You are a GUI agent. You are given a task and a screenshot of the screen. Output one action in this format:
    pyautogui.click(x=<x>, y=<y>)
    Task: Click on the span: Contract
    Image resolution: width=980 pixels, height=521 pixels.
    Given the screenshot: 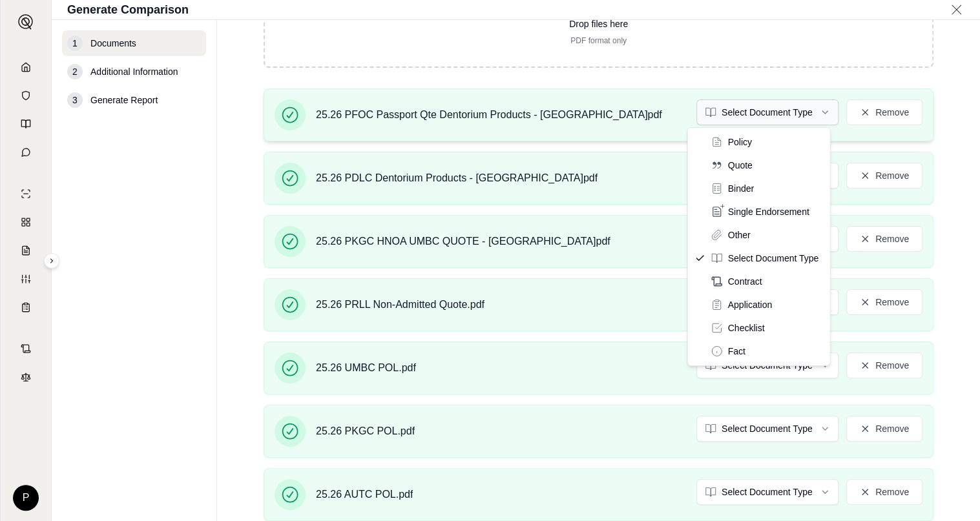 What is the action you would take?
    pyautogui.click(x=744, y=282)
    